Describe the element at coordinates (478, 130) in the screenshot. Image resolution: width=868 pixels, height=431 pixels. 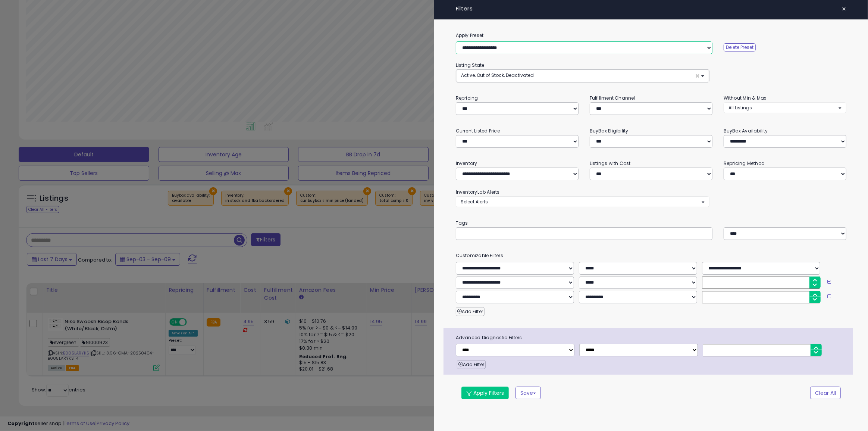
I see `small: Current Listed Price` at that location.